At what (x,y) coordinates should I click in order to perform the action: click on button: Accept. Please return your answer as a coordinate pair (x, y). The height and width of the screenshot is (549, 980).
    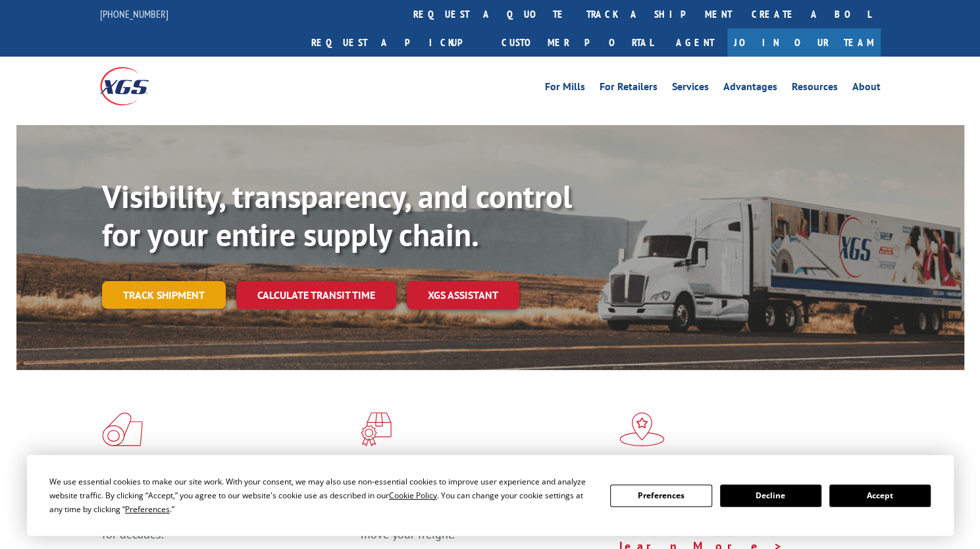
    Looking at the image, I should click on (880, 495).